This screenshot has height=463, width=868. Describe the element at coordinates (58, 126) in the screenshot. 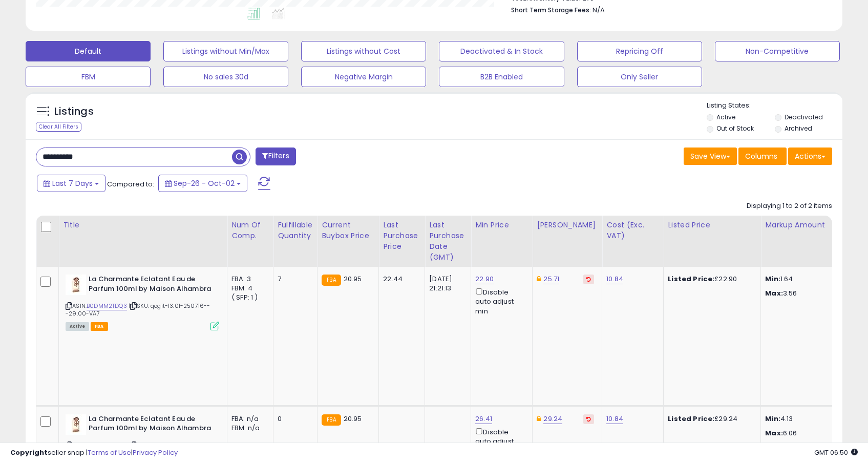

I see `div: Clear All Filters` at that location.